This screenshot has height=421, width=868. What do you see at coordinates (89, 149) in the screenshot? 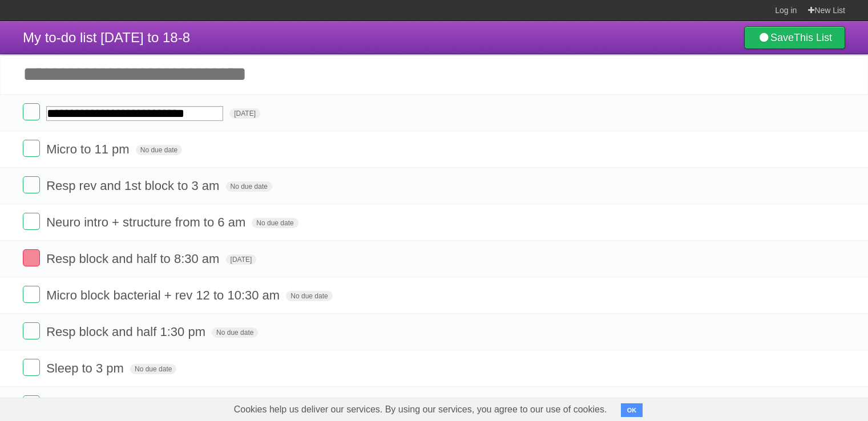
I see `span: Micro to 11 pm` at bounding box center [89, 149].